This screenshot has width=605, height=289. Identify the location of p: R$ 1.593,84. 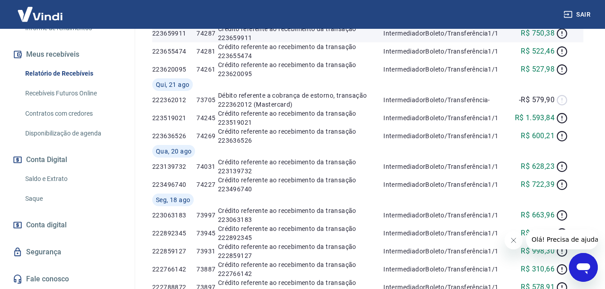
(535, 118).